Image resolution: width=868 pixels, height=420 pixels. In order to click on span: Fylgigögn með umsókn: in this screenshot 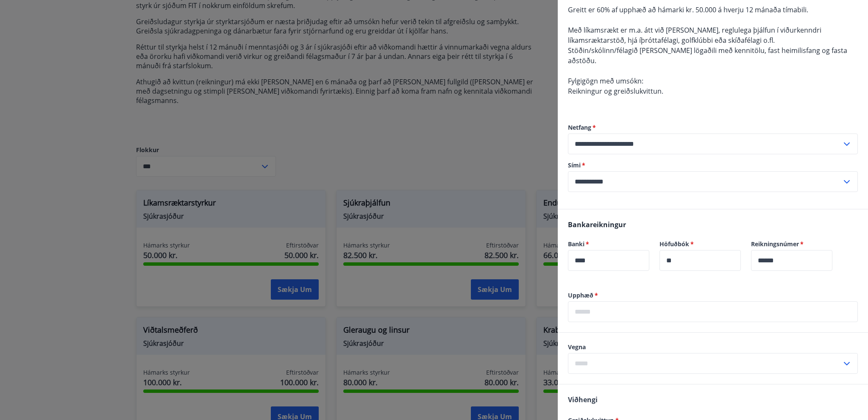, I will do `click(606, 81)`.